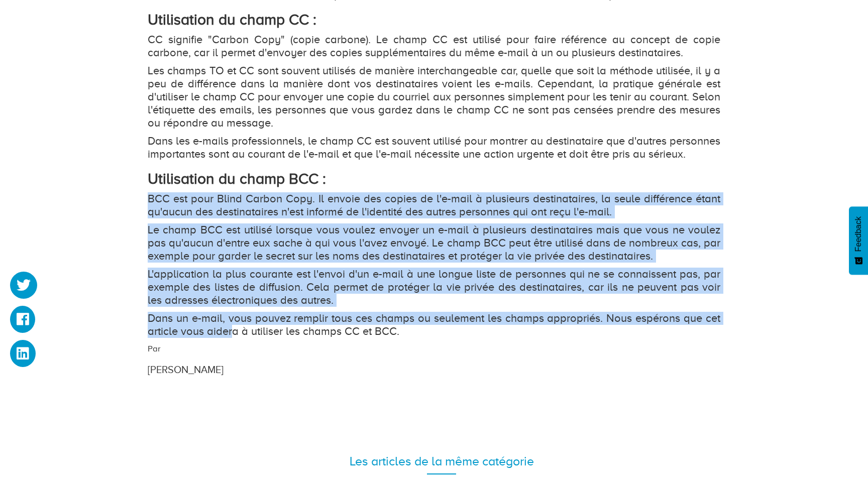 The image size is (868, 481). I want to click on div: Les articles de la même catégorie, so click(441, 461).